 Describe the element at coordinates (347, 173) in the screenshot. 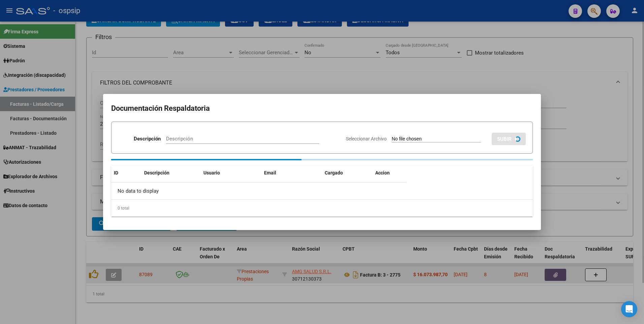

I see `datatable-header-cell: Cargado` at that location.